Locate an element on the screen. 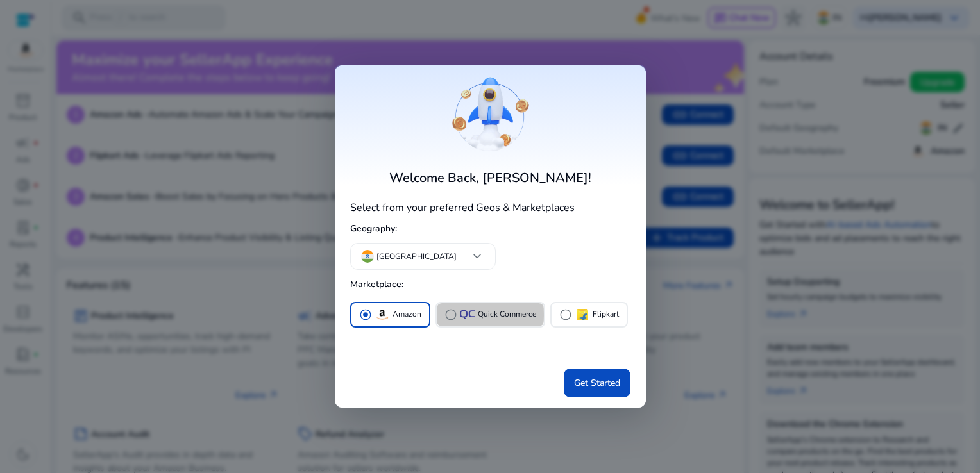  span: Get Started is located at coordinates (597, 383).